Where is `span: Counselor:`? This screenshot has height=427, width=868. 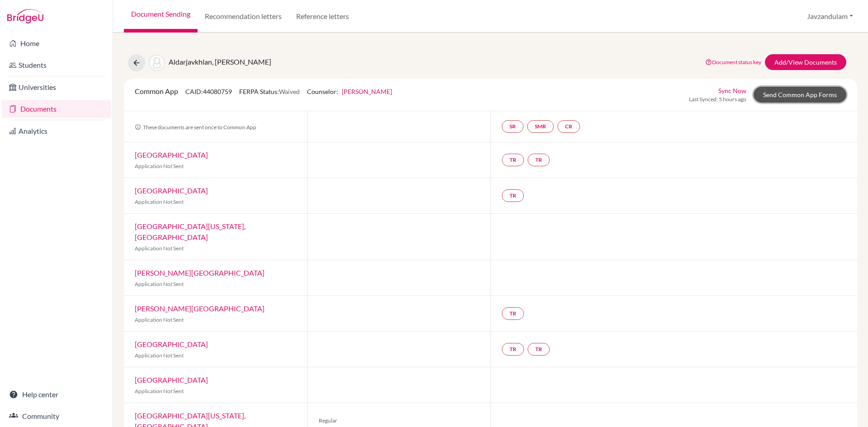 span: Counselor: is located at coordinates (349, 92).